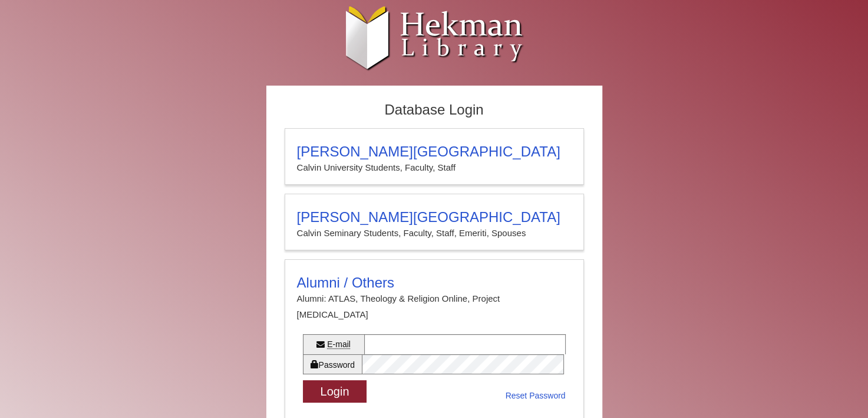 The height and width of the screenshot is (418, 868). What do you see at coordinates (434, 167) in the screenshot?
I see `p: Calvin University Students, Faculty, Staff` at bounding box center [434, 167].